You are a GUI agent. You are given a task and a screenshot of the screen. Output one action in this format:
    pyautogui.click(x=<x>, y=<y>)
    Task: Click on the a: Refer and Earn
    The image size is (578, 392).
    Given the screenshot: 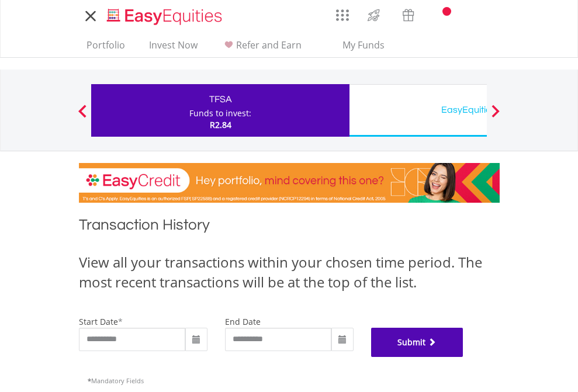 What is the action you would take?
    pyautogui.click(x=261, y=48)
    